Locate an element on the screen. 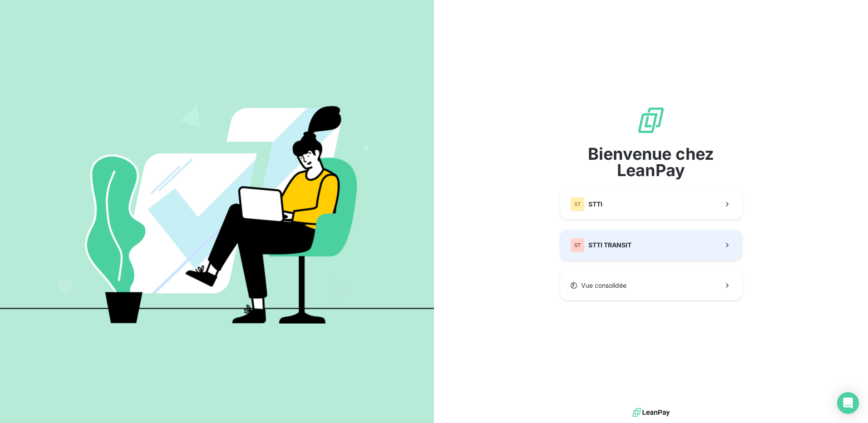 The height and width of the screenshot is (423, 868). span: Bienvenue chez LeanPay is located at coordinates (651, 162).